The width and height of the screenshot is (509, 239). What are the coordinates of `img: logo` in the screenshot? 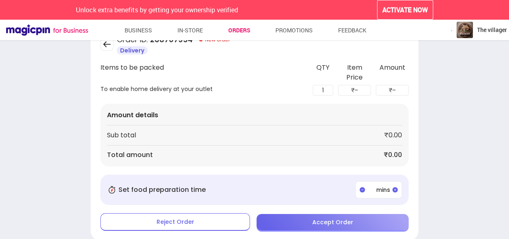 It's located at (465, 30).